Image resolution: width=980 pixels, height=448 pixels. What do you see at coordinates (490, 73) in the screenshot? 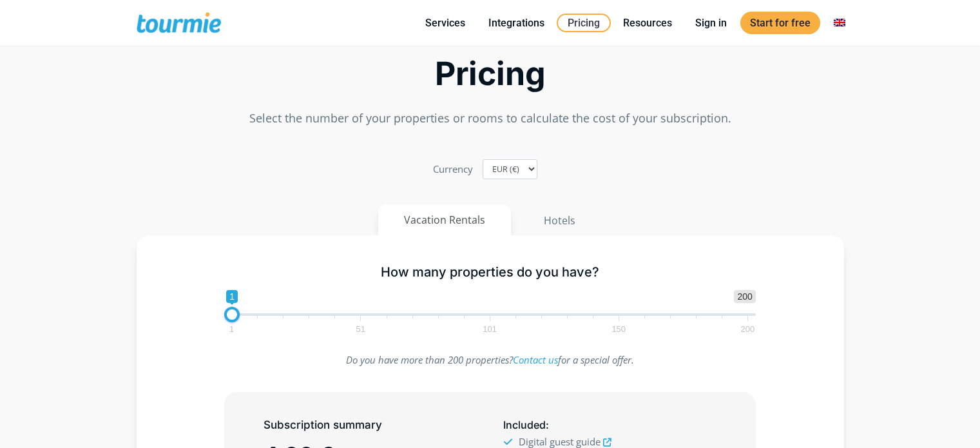
I see `h2: Pricing` at bounding box center [490, 73].